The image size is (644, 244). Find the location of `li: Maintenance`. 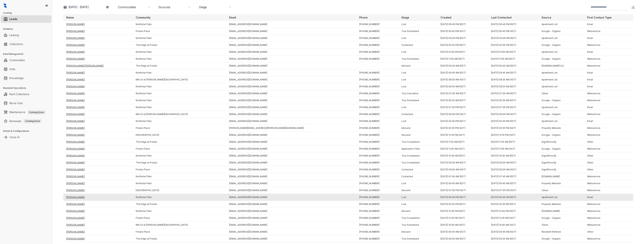

li: Maintenance is located at coordinates (26, 112).